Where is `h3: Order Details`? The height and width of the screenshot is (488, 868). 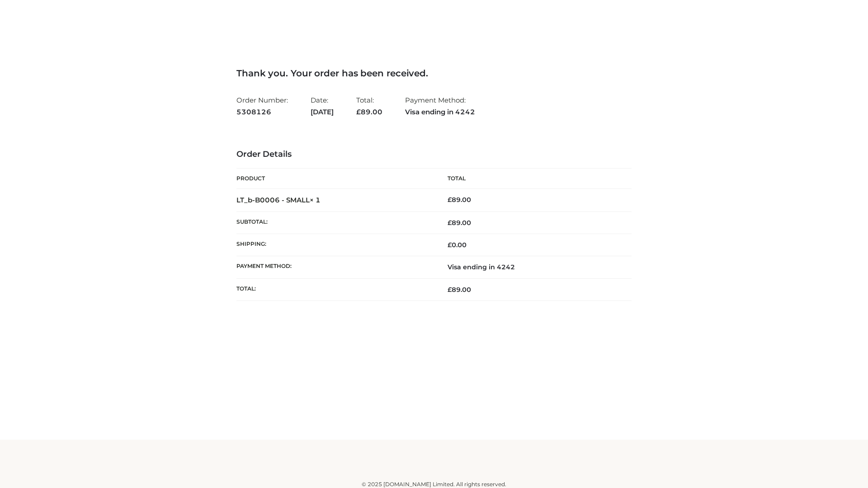 h3: Order Details is located at coordinates (434, 154).